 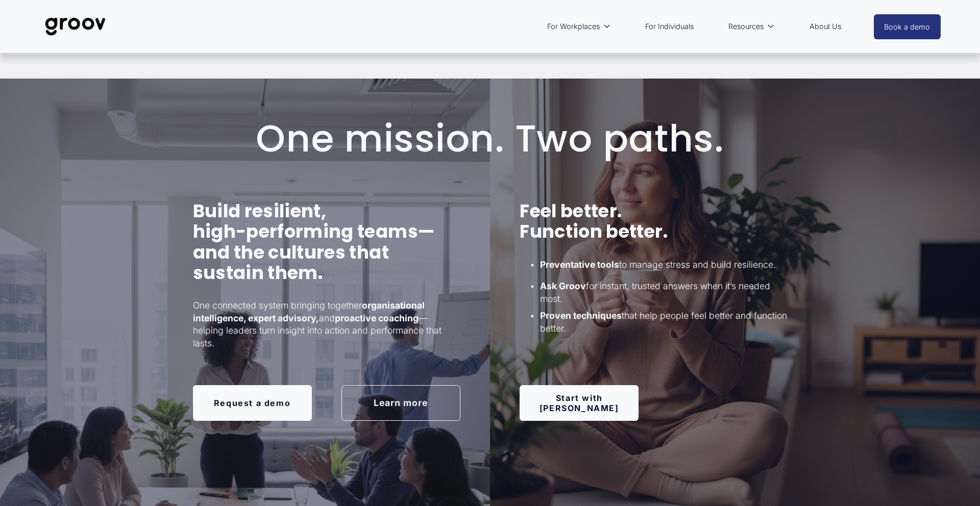 What do you see at coordinates (594, 221) in the screenshot?
I see `strong: Feel better. Function better.` at bounding box center [594, 221].